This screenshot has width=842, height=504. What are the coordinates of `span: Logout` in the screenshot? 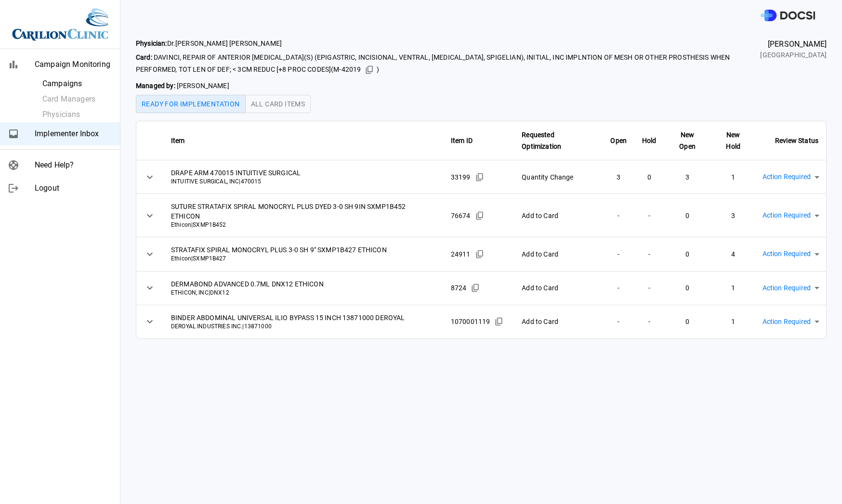 It's located at (73, 188).